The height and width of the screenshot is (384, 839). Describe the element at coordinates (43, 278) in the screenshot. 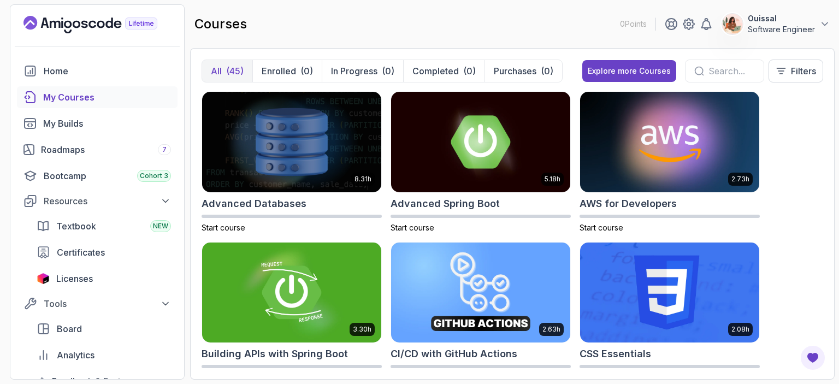

I see `img: jetbrains icon` at that location.